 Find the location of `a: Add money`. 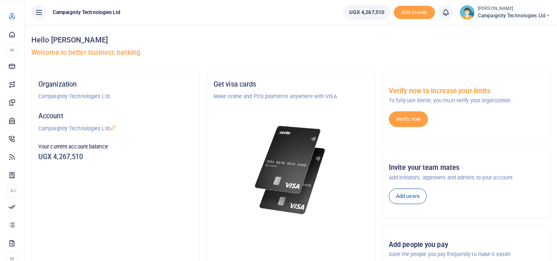

a: Add money is located at coordinates (414, 12).